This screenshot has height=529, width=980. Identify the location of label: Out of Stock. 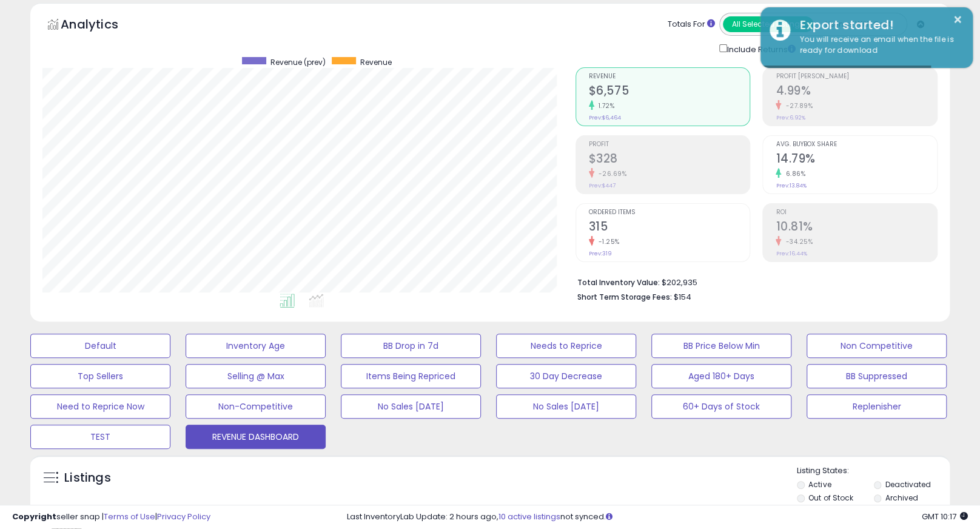
(830, 497).